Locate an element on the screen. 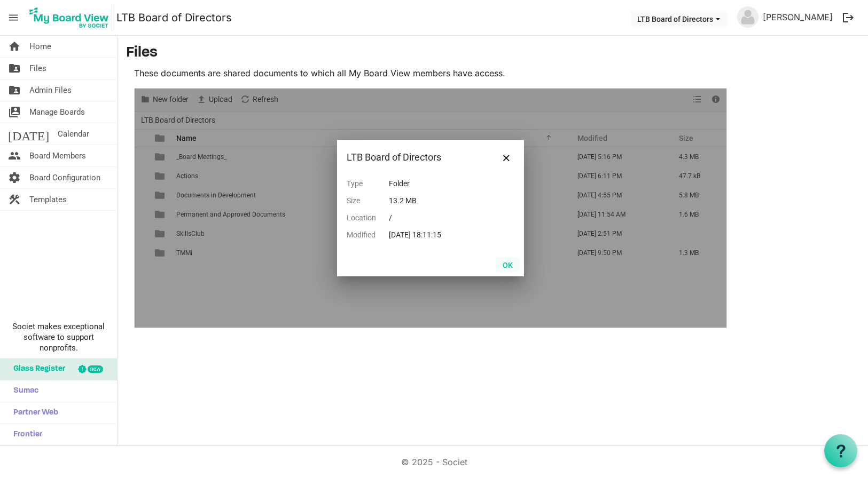 The height and width of the screenshot is (478, 868). span: Home is located at coordinates (40, 47).